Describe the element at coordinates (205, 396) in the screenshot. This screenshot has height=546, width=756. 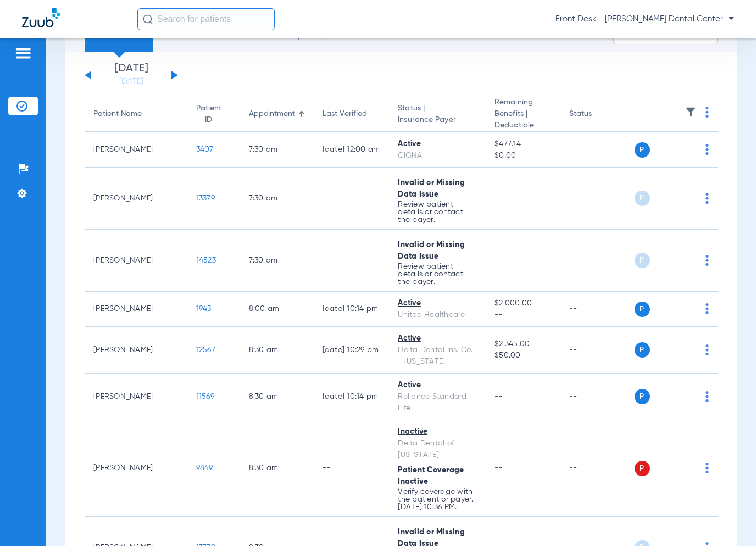
I see `span: 11569` at that location.